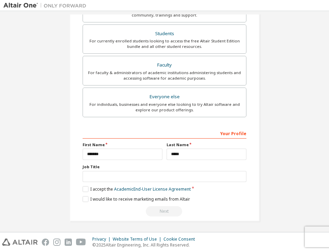  Describe the element at coordinates (102, 240) in the screenshot. I see `div: Privacy` at that location.